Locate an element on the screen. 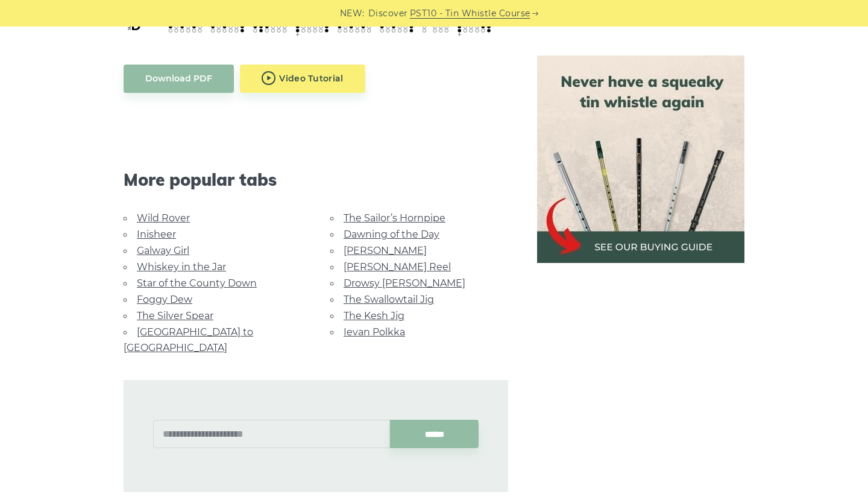 This screenshot has height=497, width=868. a: Video Tutorial is located at coordinates (303, 78).